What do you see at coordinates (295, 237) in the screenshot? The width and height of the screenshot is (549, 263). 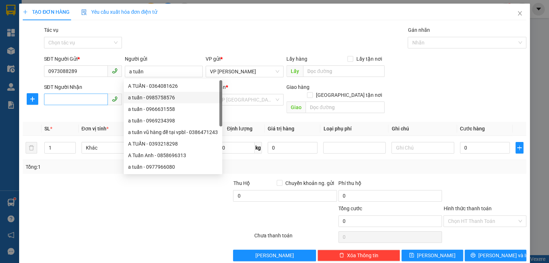 I see `div: Chưa thanh toán` at bounding box center [295, 237].